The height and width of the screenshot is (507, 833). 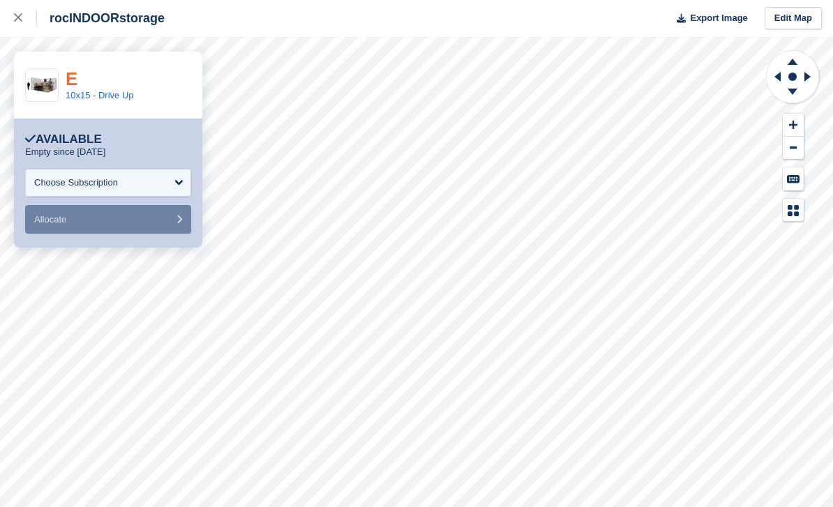 What do you see at coordinates (100, 18) in the screenshot?
I see `div: rocINDOORstorage` at bounding box center [100, 18].